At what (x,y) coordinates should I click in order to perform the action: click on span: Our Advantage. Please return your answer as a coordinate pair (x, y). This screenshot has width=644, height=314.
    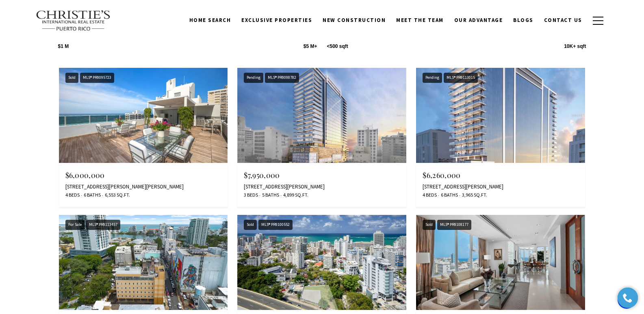
    Looking at the image, I should click on (479, 20).